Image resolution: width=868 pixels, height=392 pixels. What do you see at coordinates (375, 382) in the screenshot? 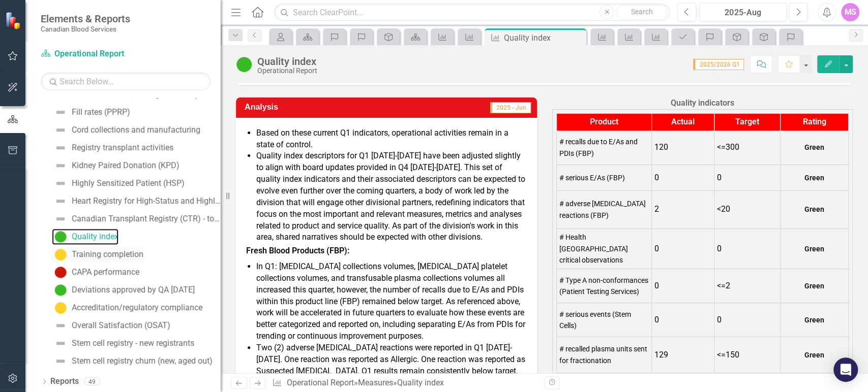
I see `a: Measures` at bounding box center [375, 382].